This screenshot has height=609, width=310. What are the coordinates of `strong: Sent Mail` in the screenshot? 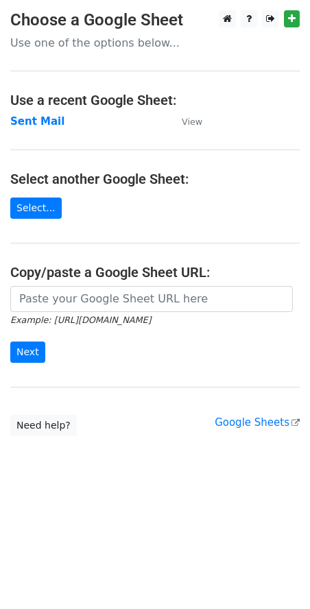 It's located at (37, 121).